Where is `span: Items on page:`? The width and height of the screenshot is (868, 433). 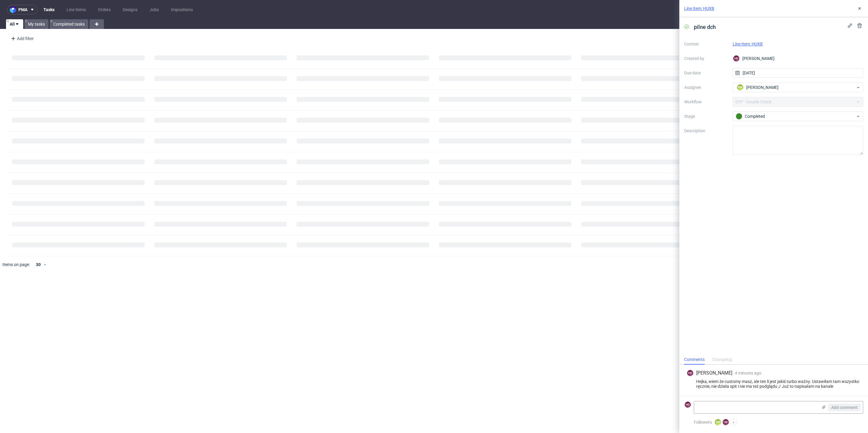
span: Items on page: is located at coordinates (16, 265).